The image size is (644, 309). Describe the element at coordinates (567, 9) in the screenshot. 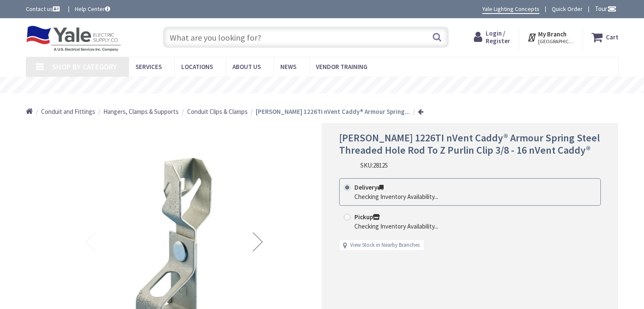

I see `a: Quick Order` at that location.